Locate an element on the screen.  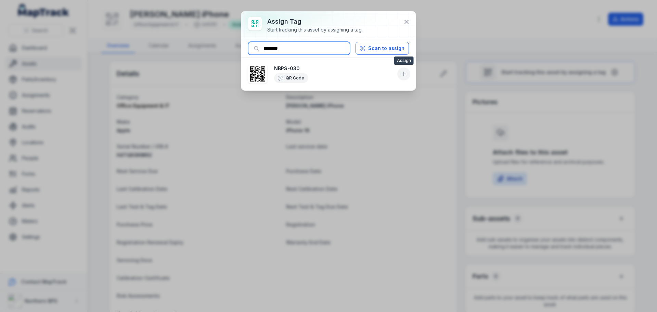
div: Start tracking this asset by assigning a tag. is located at coordinates (315, 30).